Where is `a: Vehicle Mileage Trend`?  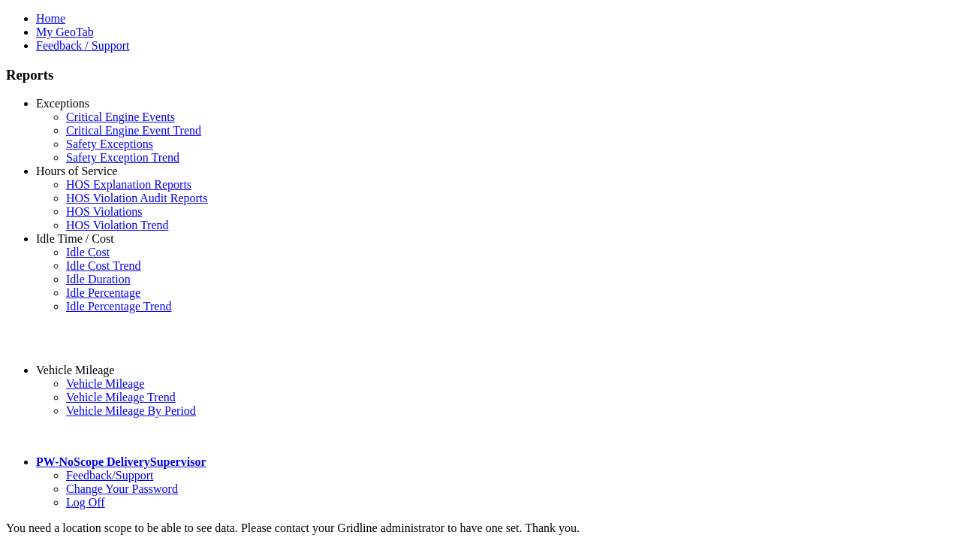 a: Vehicle Mileage Trend is located at coordinates (121, 397).